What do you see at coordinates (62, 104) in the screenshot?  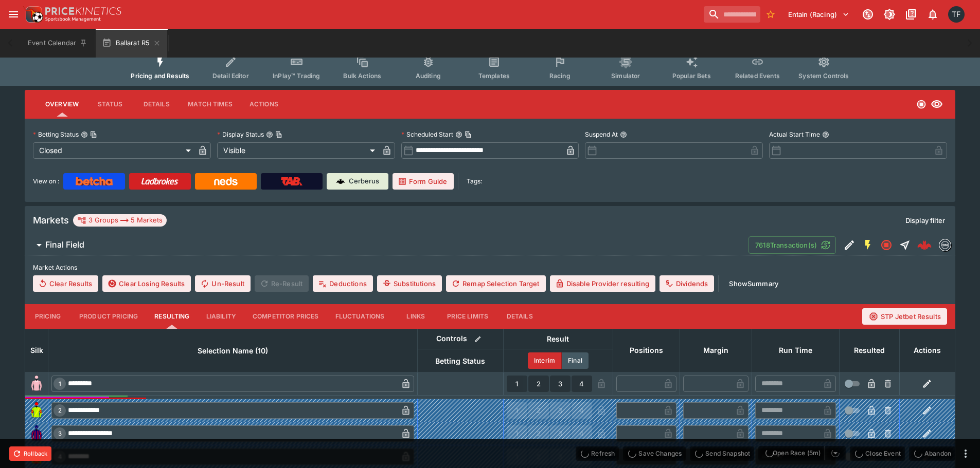 I see `button: Overview` at bounding box center [62, 104].